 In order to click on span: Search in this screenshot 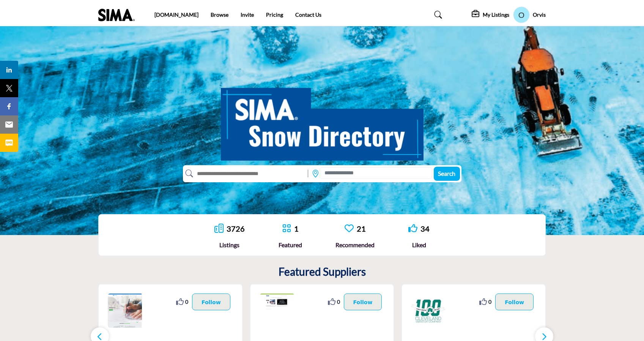, I will do `click(447, 173)`.